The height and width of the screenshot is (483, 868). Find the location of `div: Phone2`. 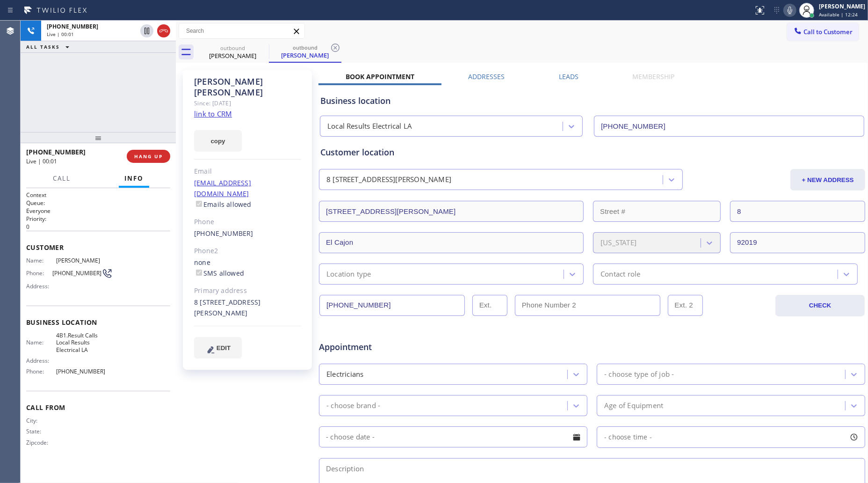

div: Phone2 is located at coordinates (247, 251).